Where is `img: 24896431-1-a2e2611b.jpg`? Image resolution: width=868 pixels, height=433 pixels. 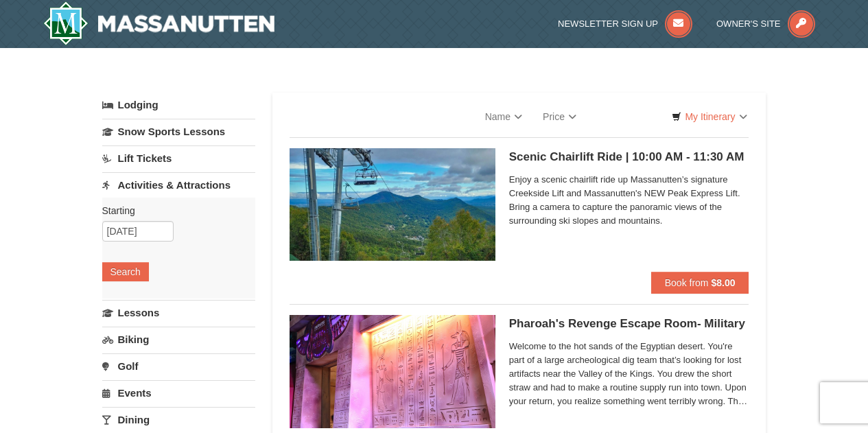
img: 24896431-1-a2e2611b.jpg is located at coordinates (392, 204).